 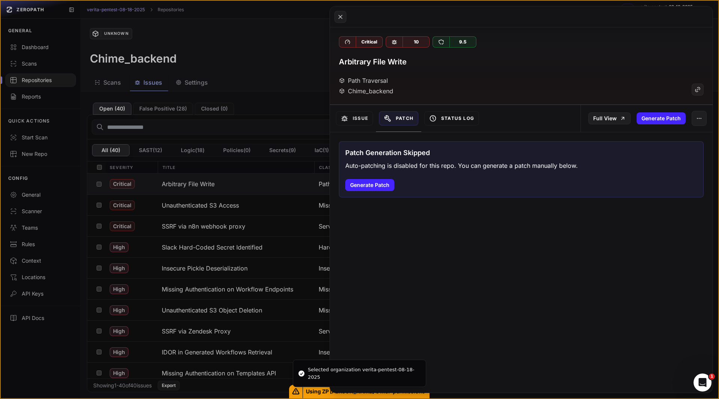 I want to click on button: Status Log, so click(x=452, y=118).